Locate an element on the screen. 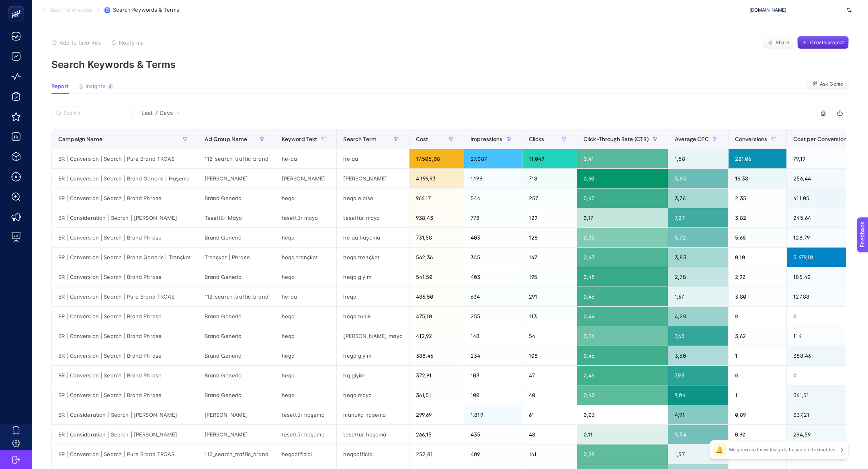 This screenshot has width=868, height=469. div: 475,10 is located at coordinates (436, 317).